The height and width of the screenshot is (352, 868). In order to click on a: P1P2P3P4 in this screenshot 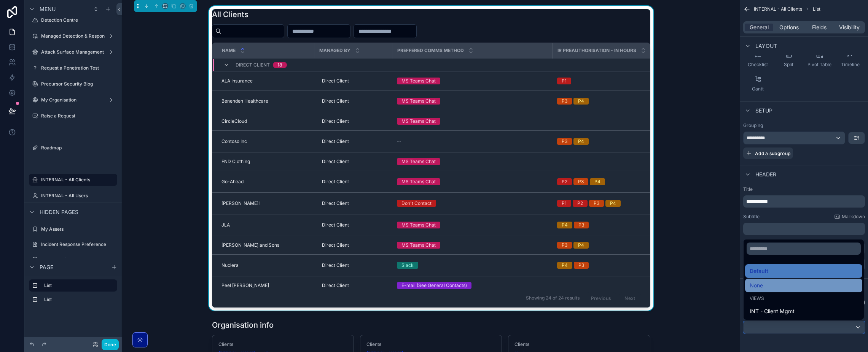, I will do `click(601, 203)`.